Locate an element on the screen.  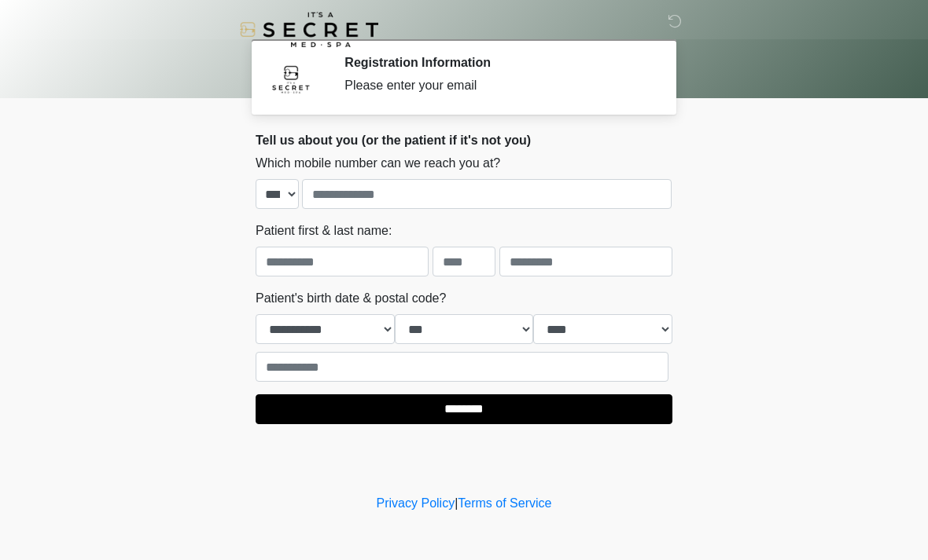
div: Please enter your email is located at coordinates (496, 86).